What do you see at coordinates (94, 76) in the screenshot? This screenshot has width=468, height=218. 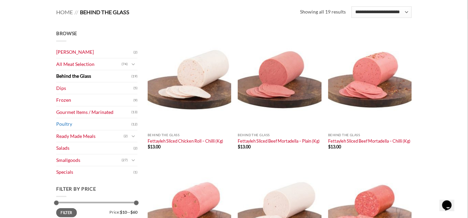 I see `a: Behind the Glass` at bounding box center [94, 76].